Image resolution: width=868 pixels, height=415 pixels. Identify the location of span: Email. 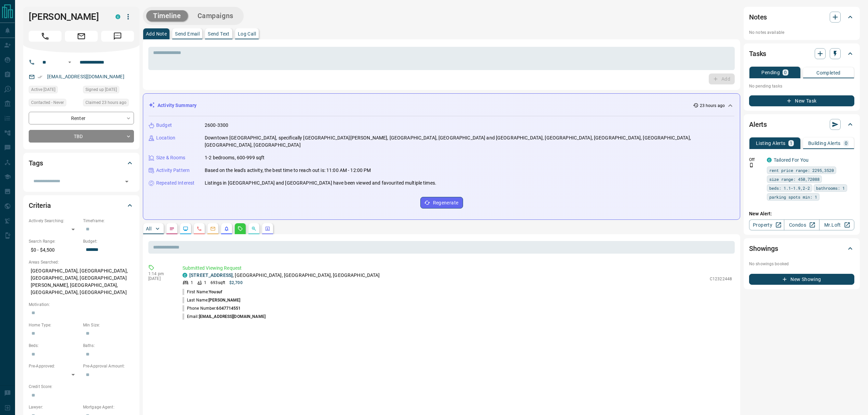
(81, 36).